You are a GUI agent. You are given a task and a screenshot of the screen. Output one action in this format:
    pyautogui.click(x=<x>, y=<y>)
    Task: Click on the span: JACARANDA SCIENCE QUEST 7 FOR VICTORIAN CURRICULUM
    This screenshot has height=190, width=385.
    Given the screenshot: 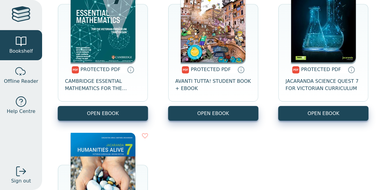 What is the action you would take?
    pyautogui.click(x=324, y=85)
    